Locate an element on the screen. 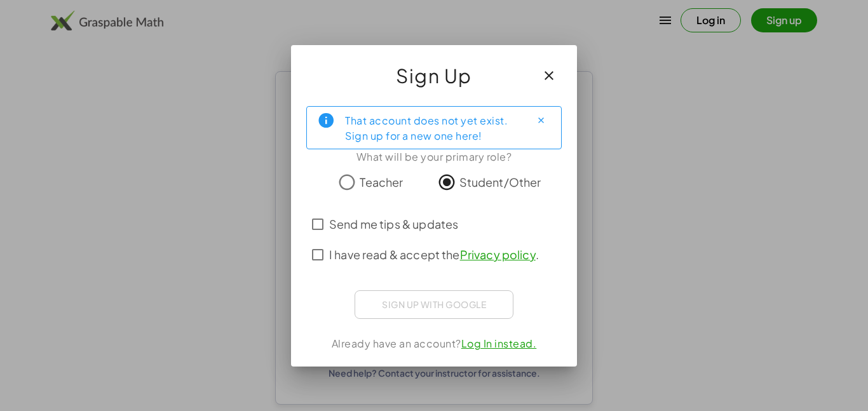  a: Privacy policy is located at coordinates (498, 254).